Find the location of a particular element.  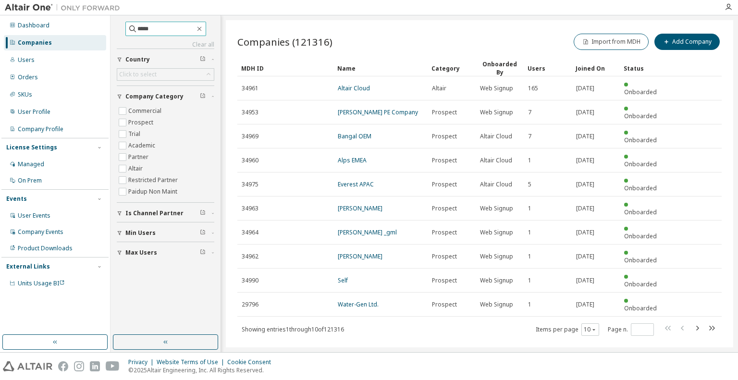

span: 34953 is located at coordinates (250, 112).